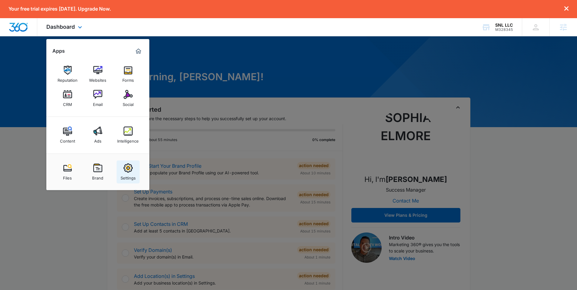 This screenshot has width=577, height=290. What do you see at coordinates (504, 25) in the screenshot?
I see `div: account name` at bounding box center [504, 25].